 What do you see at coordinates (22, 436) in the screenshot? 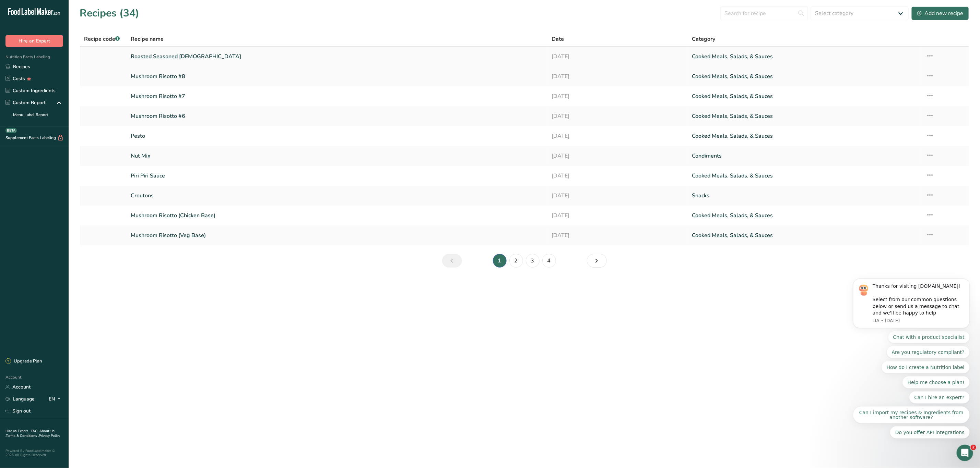
I see `a: Terms & Conditions .` at bounding box center [22, 436].